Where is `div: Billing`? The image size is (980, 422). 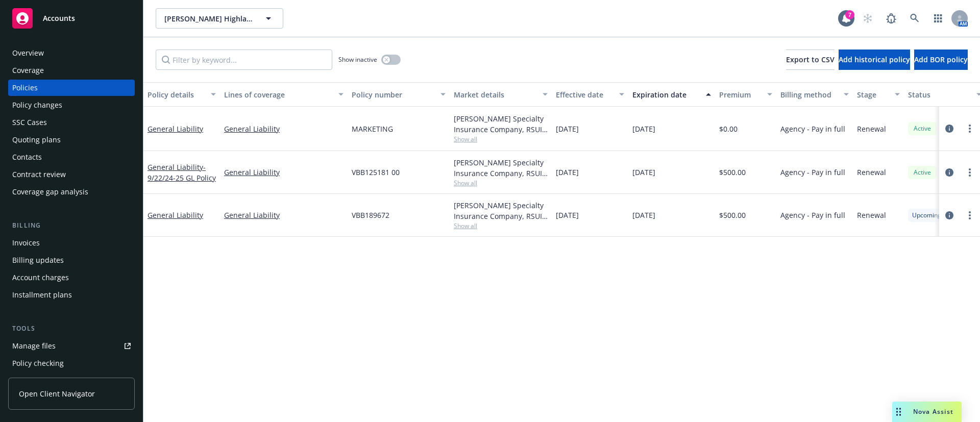 div: Billing is located at coordinates (72, 225).